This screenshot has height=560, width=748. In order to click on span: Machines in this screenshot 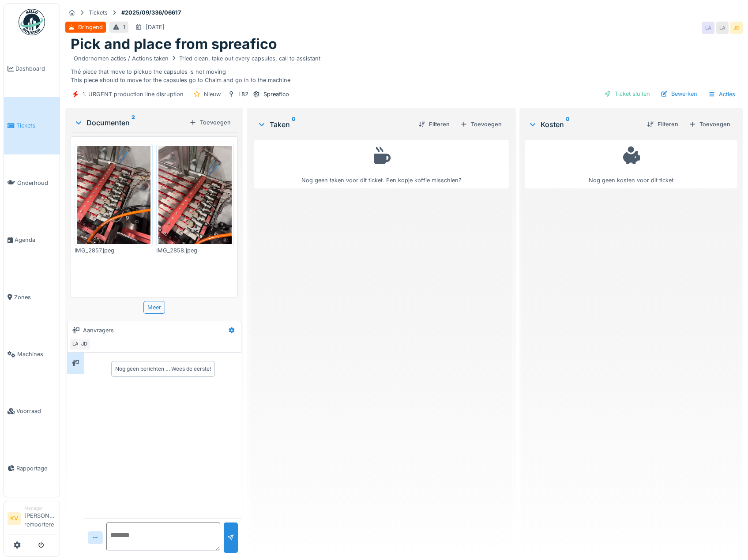, I will do `click(37, 354)`.